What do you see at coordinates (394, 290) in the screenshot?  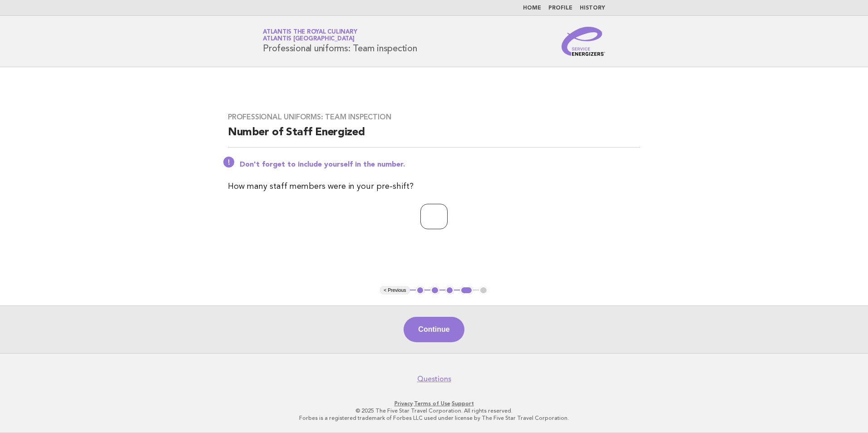 I see `button: < Previous` at bounding box center [394, 290].